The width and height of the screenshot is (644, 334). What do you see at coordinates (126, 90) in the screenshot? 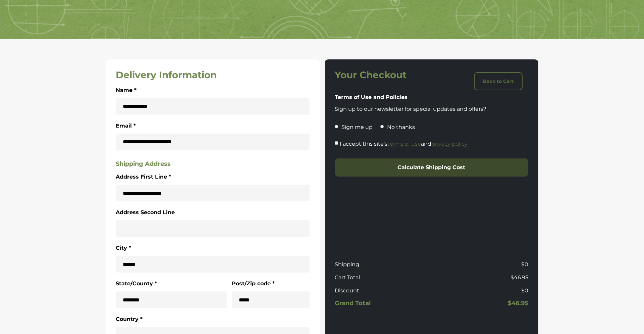
I see `label: Name *` at bounding box center [126, 90].